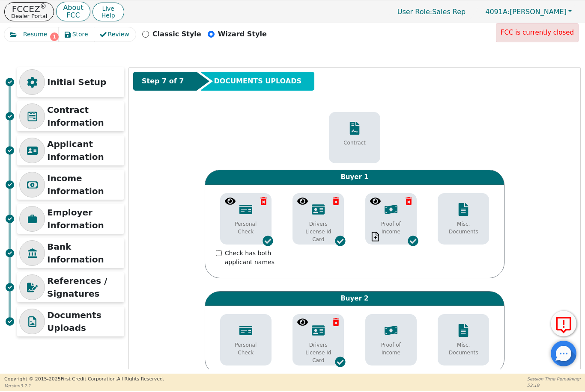 Image resolution: width=585 pixels, height=392 pixels. I want to click on p: Documents Uploads, so click(84, 321).